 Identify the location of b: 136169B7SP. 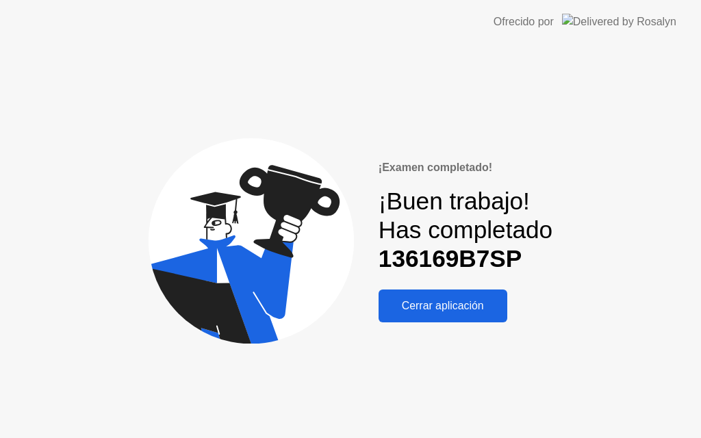
(450, 258).